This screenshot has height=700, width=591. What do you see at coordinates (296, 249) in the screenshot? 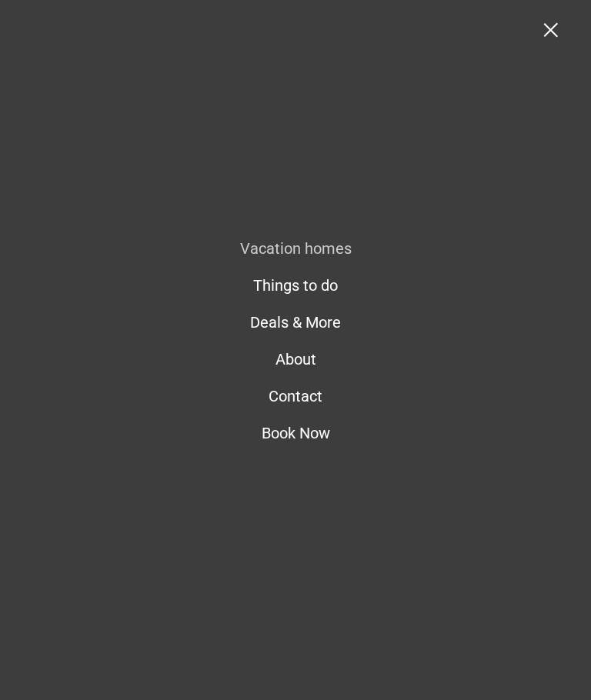
I see `a: Vacation homes` at bounding box center [296, 249].